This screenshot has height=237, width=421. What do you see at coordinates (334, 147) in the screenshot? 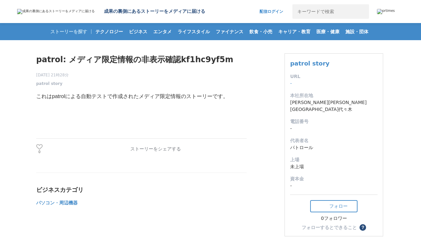
I see `dd: パトロール` at bounding box center [334, 147].